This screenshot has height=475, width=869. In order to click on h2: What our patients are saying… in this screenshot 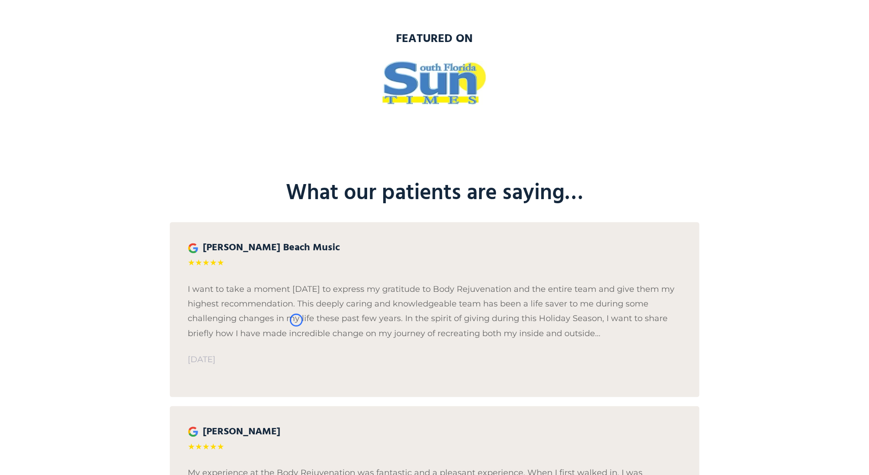, I will do `click(435, 193)`.